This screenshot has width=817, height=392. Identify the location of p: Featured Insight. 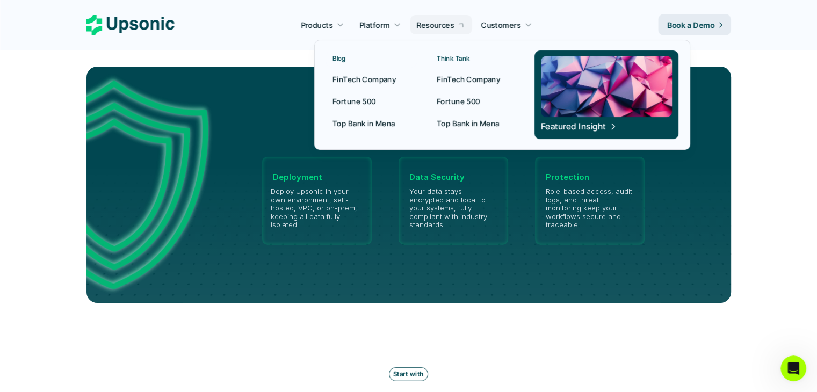
(573, 126).